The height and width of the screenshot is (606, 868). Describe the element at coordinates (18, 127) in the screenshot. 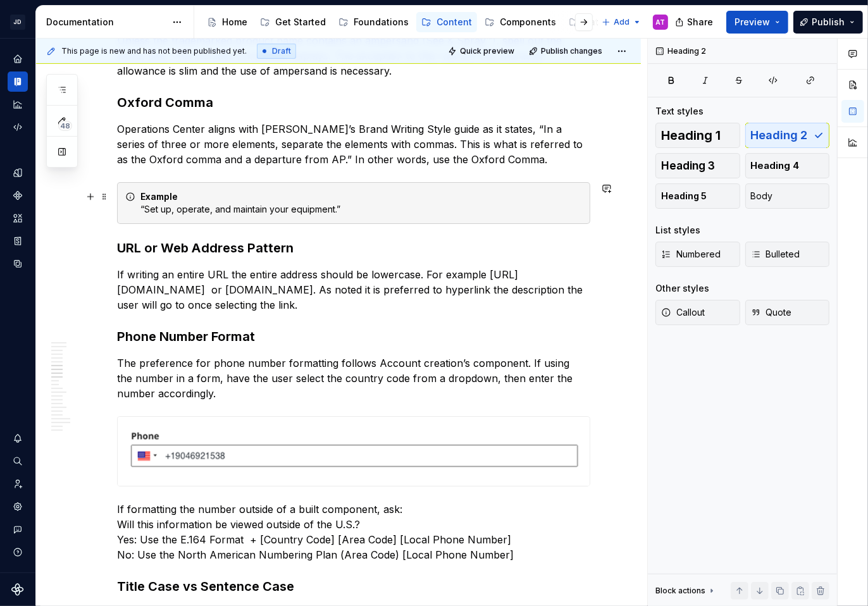

I see `a: Code automation` at that location.